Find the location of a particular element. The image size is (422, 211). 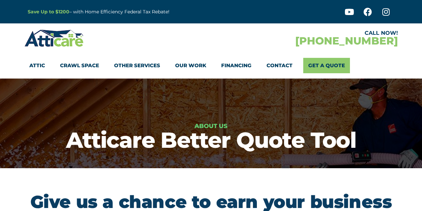

a: Save Up to $1200 is located at coordinates (48, 12).